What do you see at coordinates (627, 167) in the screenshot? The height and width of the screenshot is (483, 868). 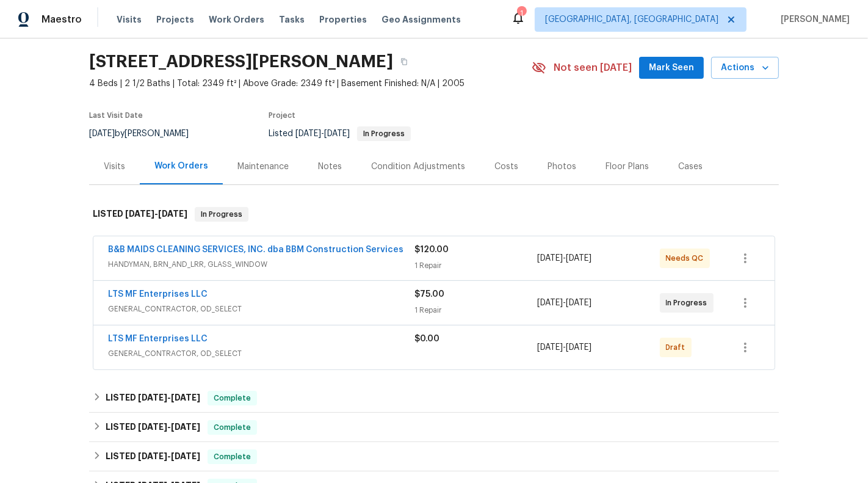 I see `div: Floor Plans` at bounding box center [627, 167].